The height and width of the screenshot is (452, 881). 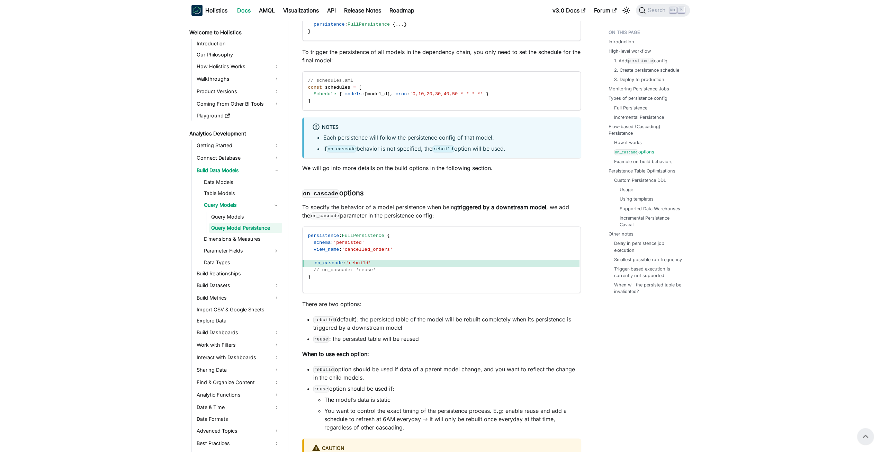 I want to click on a: Table Models, so click(x=242, y=193).